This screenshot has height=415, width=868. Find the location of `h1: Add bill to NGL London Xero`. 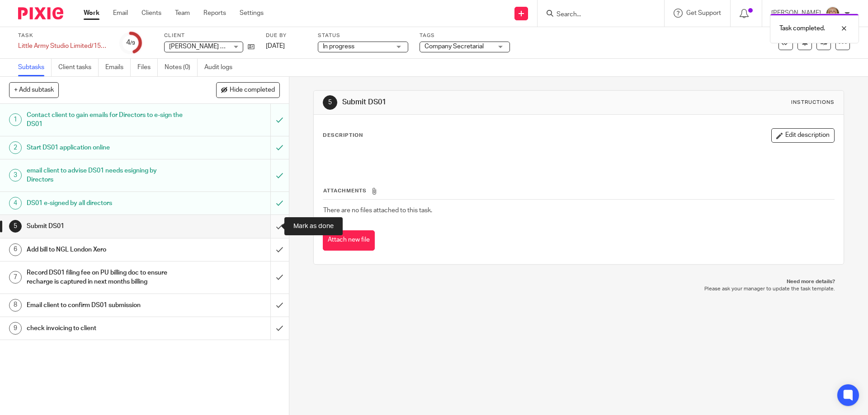

h1: Add bill to NGL London Xero is located at coordinates (105, 250).